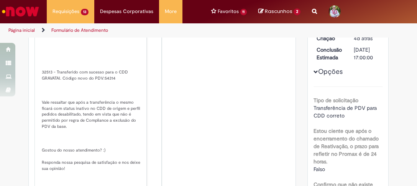 The width and height of the screenshot is (417, 186). What do you see at coordinates (319, 169) in the screenshot?
I see `span: Falso` at bounding box center [319, 169].